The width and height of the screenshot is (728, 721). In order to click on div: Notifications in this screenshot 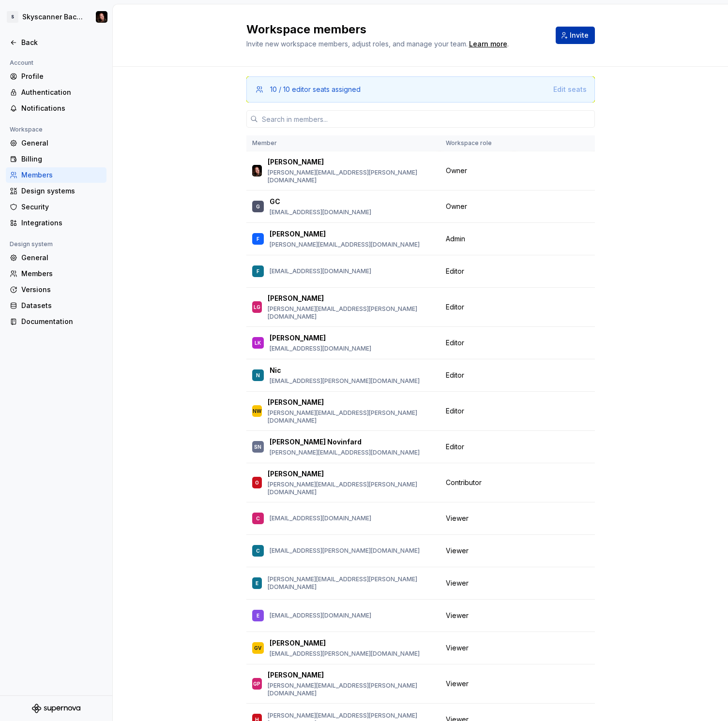, I will do `click(62, 108)`.